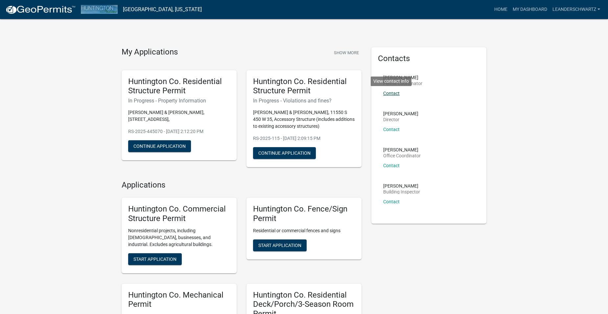  Describe the element at coordinates (304, 101) in the screenshot. I see `h6: In Progress - Violations and fines?` at that location.